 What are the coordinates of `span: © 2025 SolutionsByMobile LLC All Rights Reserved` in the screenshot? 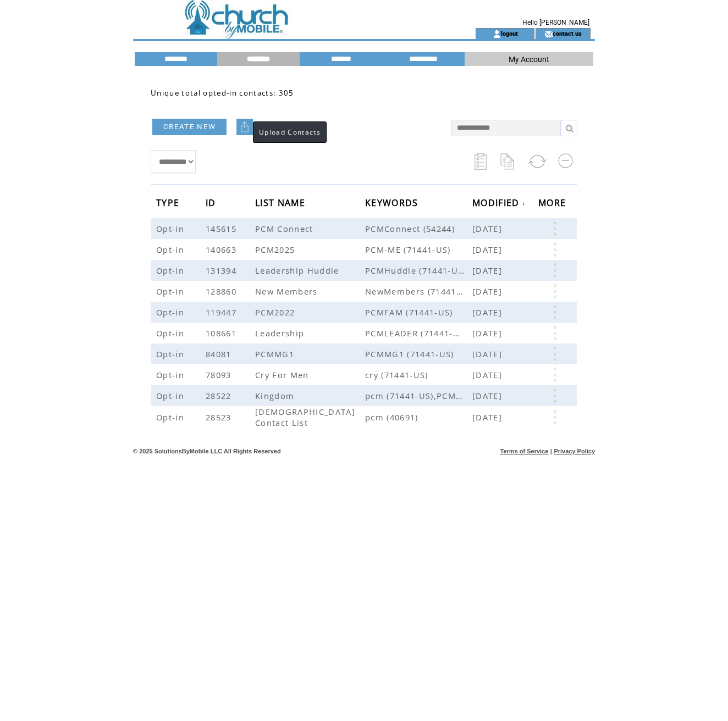 It's located at (206, 451).